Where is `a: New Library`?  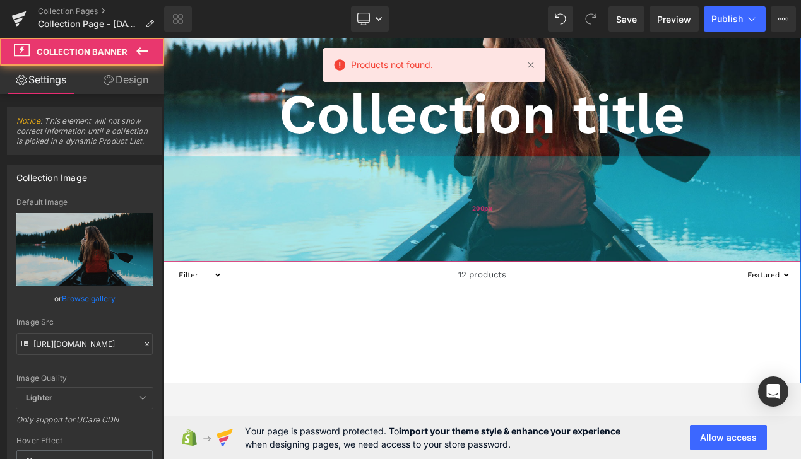
a: New Library is located at coordinates (178, 19).